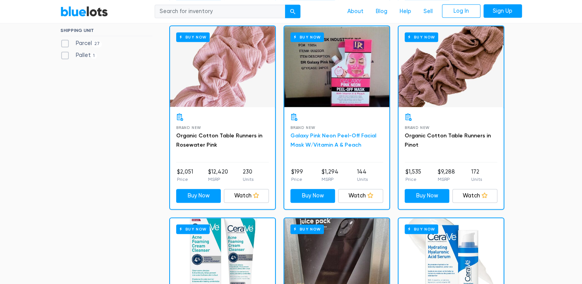 The image size is (582, 284). I want to click on label: Pallet, so click(79, 55).